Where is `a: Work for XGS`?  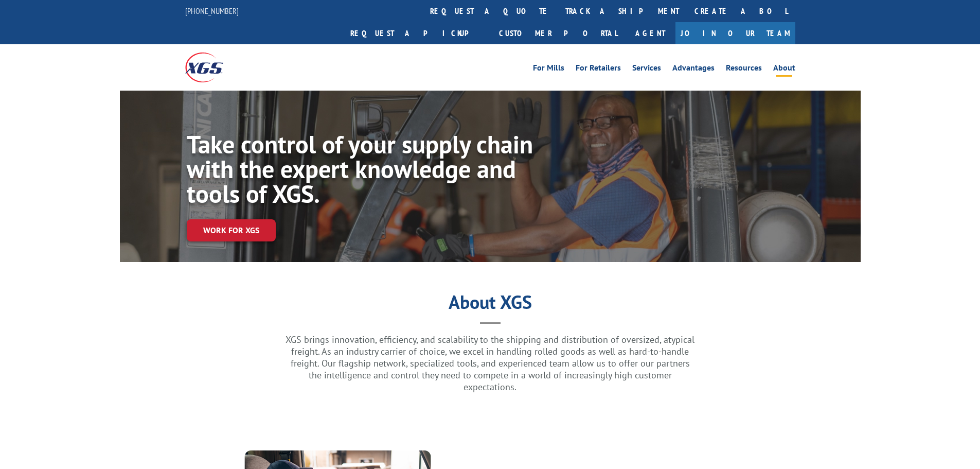 a: Work for XGS is located at coordinates (231, 230).